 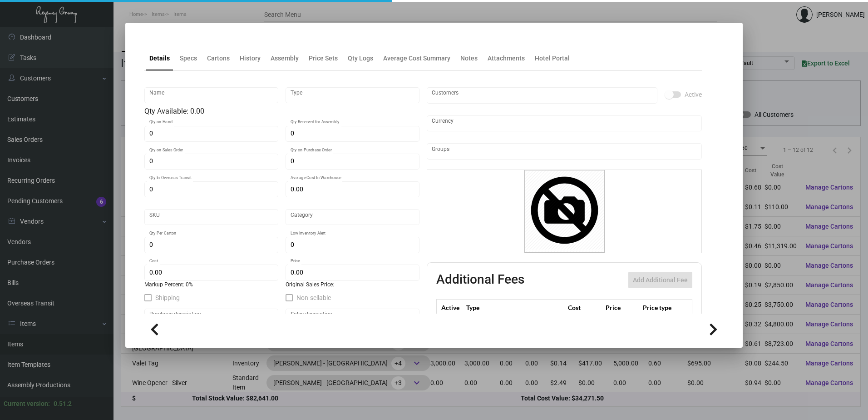 I want to click on button: Add Additional Fee, so click(x=660, y=280).